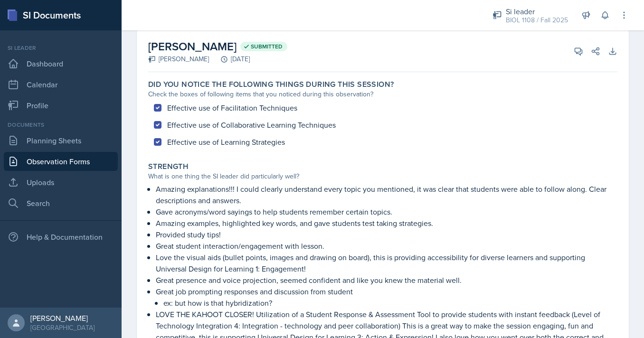 The height and width of the screenshot is (338, 644). What do you see at coordinates (387, 263) in the screenshot?
I see `p: Love the visual aids (bullet points, images and drawing on board), this is providing accessibilit...` at bounding box center [387, 263].